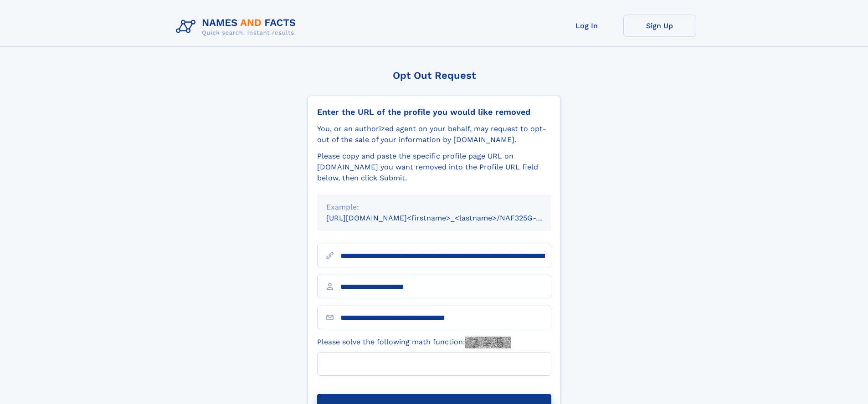  What do you see at coordinates (414, 343) in the screenshot?
I see `label: Please solve the following math function:` at bounding box center [414, 343].